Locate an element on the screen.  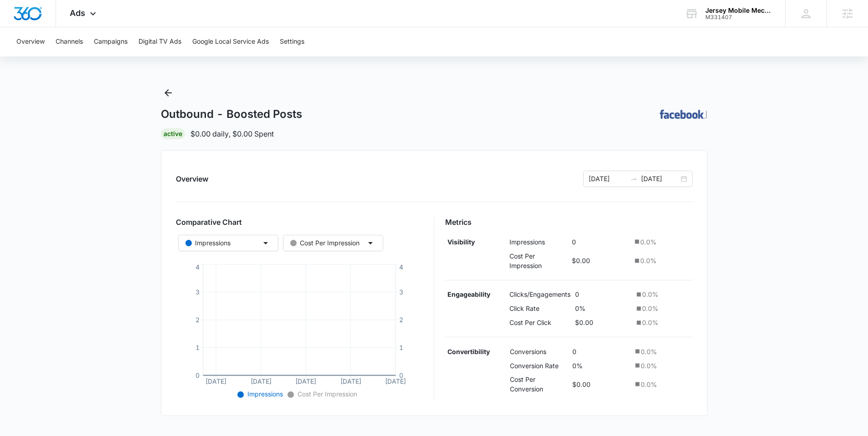
h3: Comparative Chart is located at coordinates (299, 222).